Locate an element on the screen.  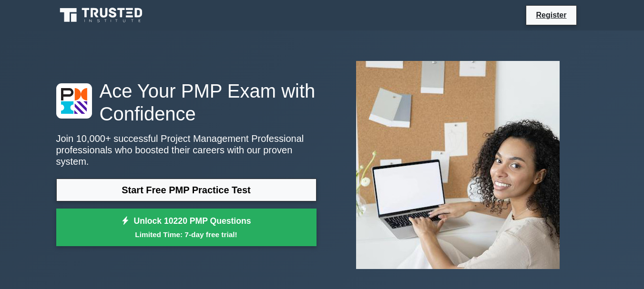
a: Unlock 10220 PMP QuestionsLimited Time: 7-day free trial! is located at coordinates (186, 228).